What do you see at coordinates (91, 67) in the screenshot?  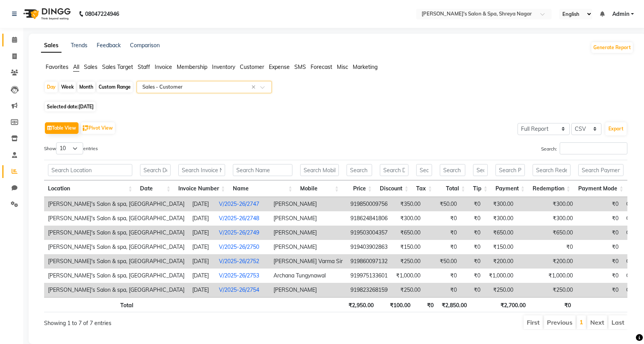 I see `span: Sales` at bounding box center [91, 67].